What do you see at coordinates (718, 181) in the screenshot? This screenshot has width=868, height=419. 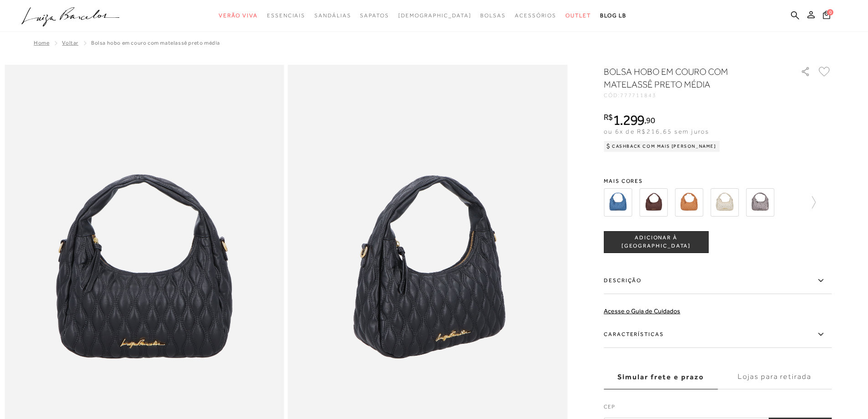 I see `span: Mais cores` at bounding box center [718, 181].